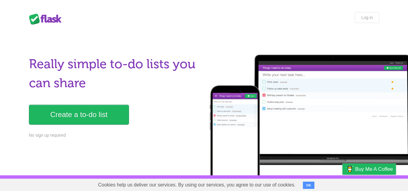  What do you see at coordinates (115, 74) in the screenshot?
I see `h1: Really simple to-do lists you can share` at bounding box center [115, 74].